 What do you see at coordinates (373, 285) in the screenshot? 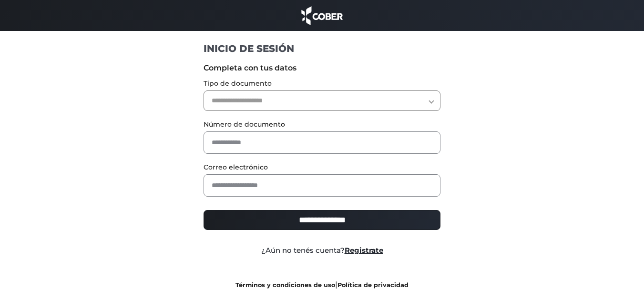
I see `a: Política de privacidad` at bounding box center [373, 285].